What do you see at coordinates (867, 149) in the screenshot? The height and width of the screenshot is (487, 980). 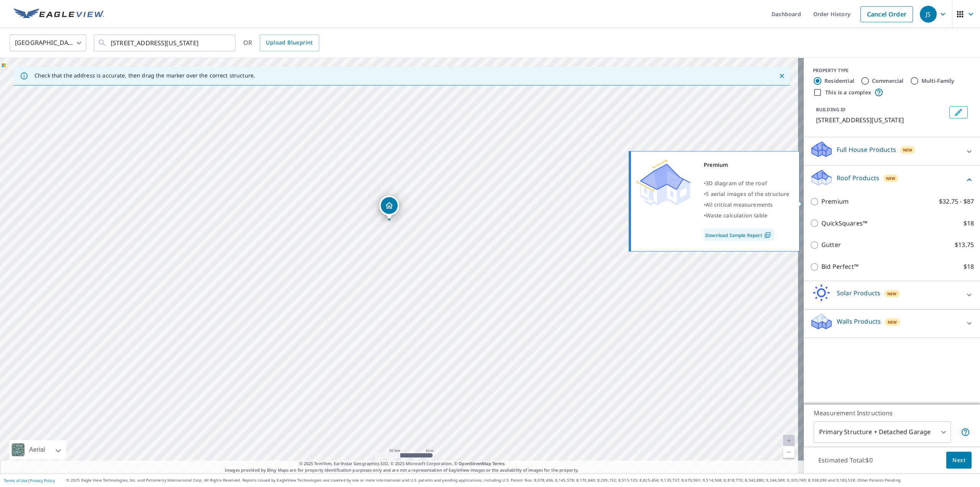 I see `p: Full House Products` at bounding box center [867, 149].